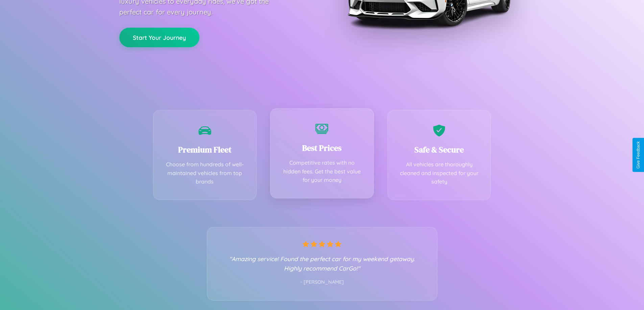 This screenshot has height=310, width=644. I want to click on p: Competitive rates with no hidden fees. Get the best value for your money, so click(322, 172).